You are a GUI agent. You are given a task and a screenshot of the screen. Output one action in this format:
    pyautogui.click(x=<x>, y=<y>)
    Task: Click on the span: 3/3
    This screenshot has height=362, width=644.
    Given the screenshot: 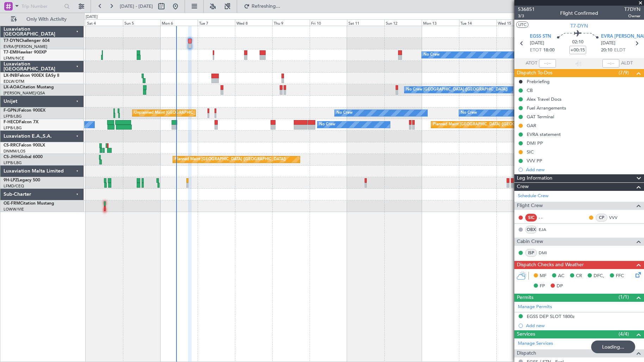 What is the action you would take?
    pyautogui.click(x=526, y=16)
    